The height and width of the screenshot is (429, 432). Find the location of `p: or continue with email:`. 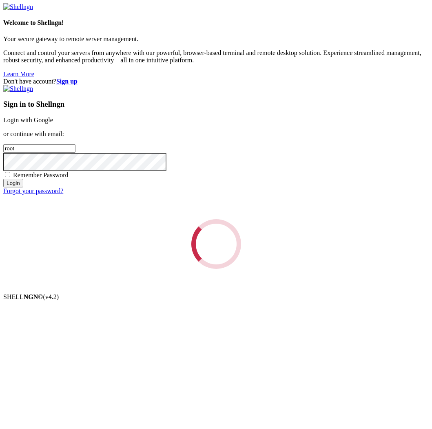

p: or continue with email: is located at coordinates (216, 134).